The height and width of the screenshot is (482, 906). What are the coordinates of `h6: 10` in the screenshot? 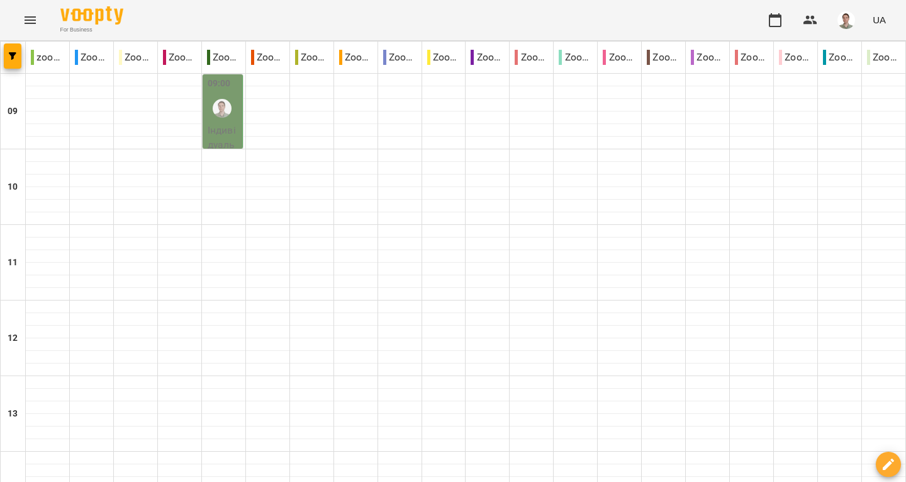 It's located at (13, 187).